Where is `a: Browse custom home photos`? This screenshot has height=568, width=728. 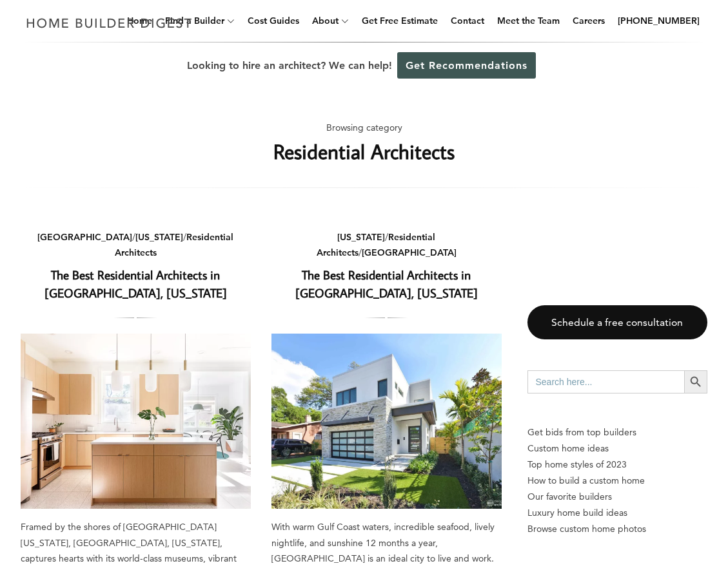 a: Browse custom home photos is located at coordinates (618, 529).